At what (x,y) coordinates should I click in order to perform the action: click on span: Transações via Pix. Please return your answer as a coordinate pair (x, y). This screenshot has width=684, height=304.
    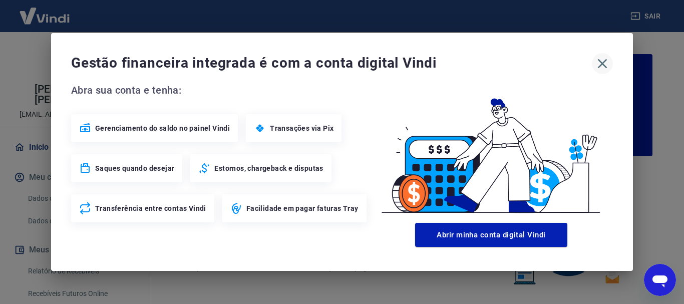
    Looking at the image, I should click on (302, 128).